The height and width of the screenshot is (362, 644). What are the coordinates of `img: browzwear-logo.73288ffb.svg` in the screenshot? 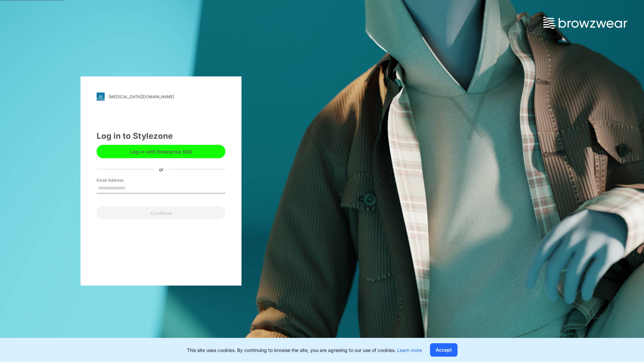 It's located at (586, 23).